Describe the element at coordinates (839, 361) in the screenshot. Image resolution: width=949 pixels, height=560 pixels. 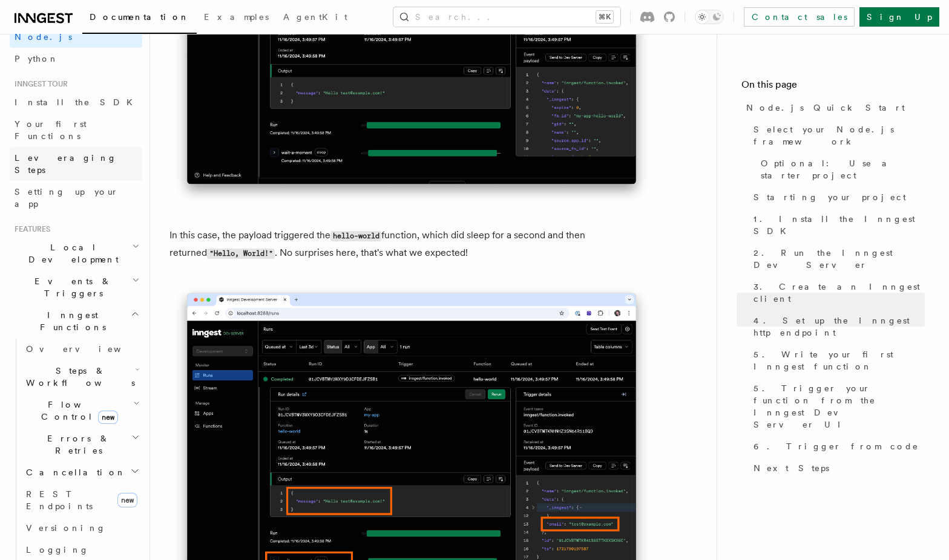
I see `span: 5. Write your first Inngest function` at that location.